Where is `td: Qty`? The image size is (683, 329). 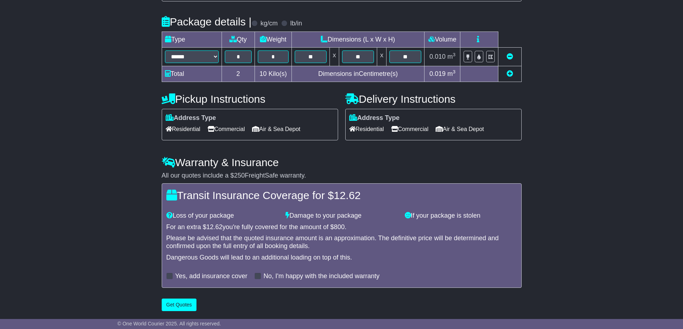 td: Qty is located at coordinates (238, 39).